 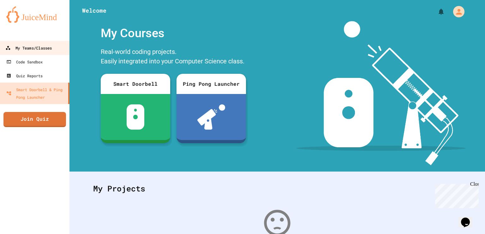 What do you see at coordinates (24, 62) in the screenshot?
I see `div: Code Sandbox` at bounding box center [24, 62].